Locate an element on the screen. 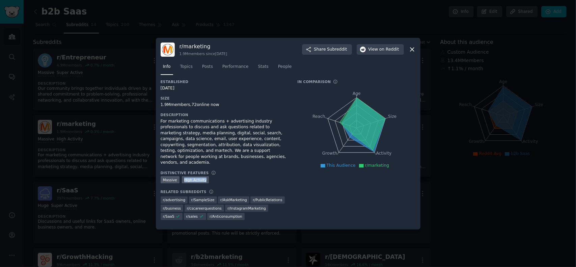 The width and height of the screenshot is (576, 267). span: Subreddit is located at coordinates (337, 50).